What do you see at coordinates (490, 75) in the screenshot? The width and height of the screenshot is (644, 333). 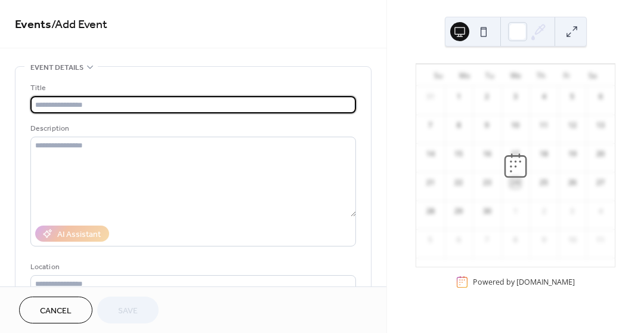 I see `div: Tu` at bounding box center [490, 75].